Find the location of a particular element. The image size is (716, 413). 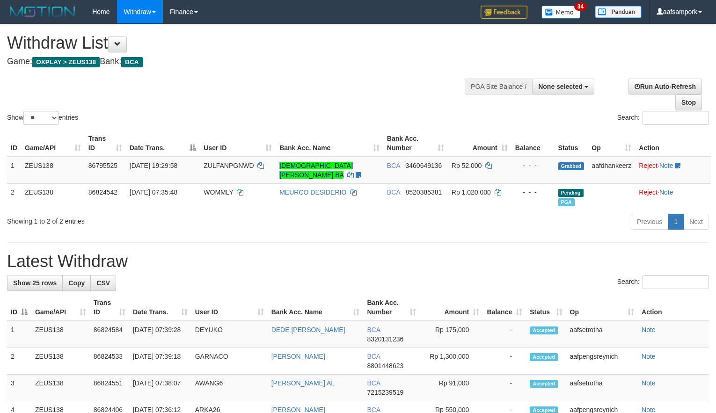

td: 3 is located at coordinates (19, 388).